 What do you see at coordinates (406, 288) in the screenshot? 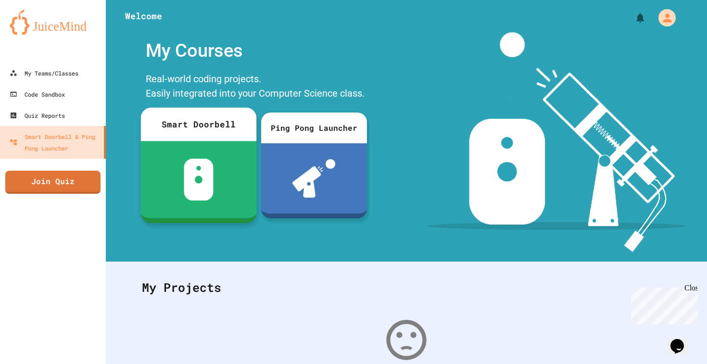
I see `div: My Projects` at bounding box center [406, 288].